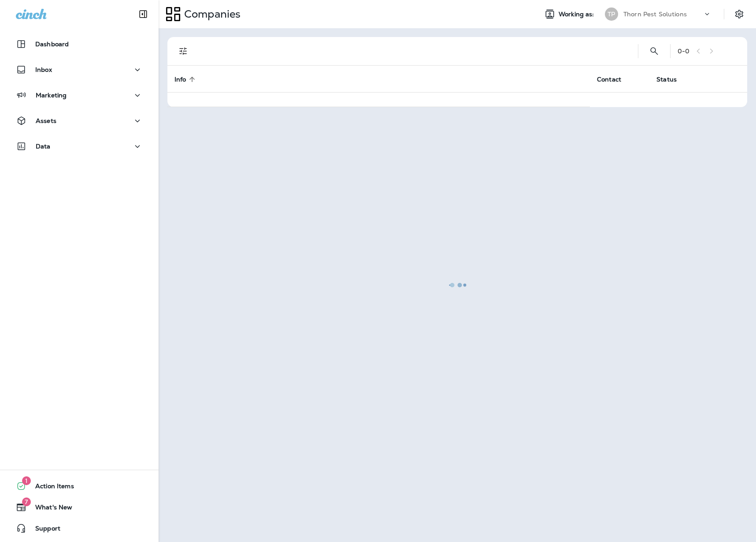 The image size is (756, 542). Describe the element at coordinates (50, 509) in the screenshot. I see `span: What's New` at that location.